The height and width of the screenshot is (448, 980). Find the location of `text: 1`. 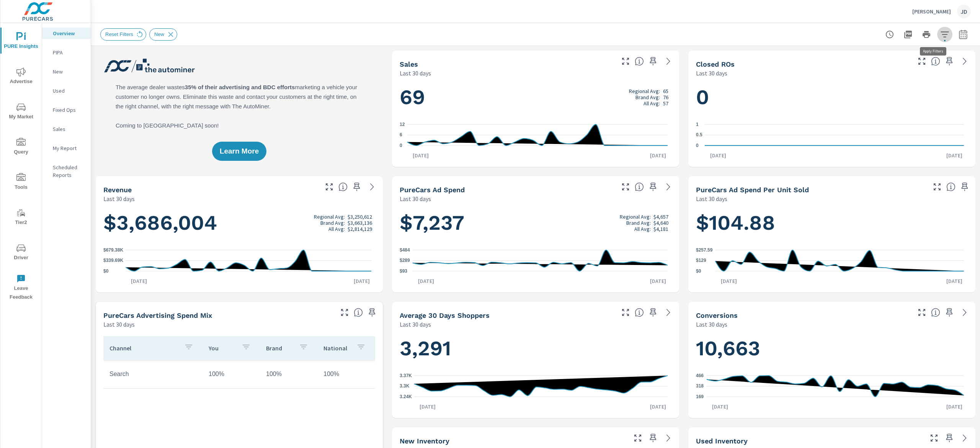

text: 1 is located at coordinates (697, 124).